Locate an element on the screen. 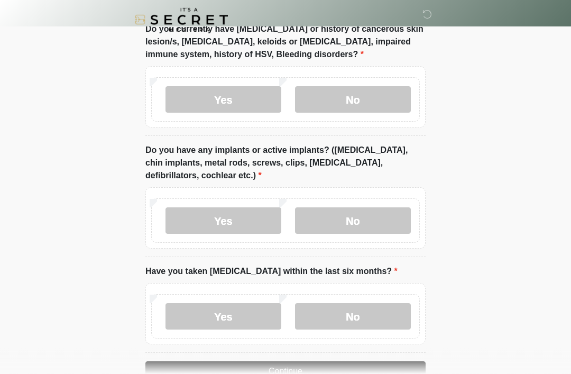 The height and width of the screenshot is (374, 571). img: It's A Secret Med Spa Logo is located at coordinates (181, 20).